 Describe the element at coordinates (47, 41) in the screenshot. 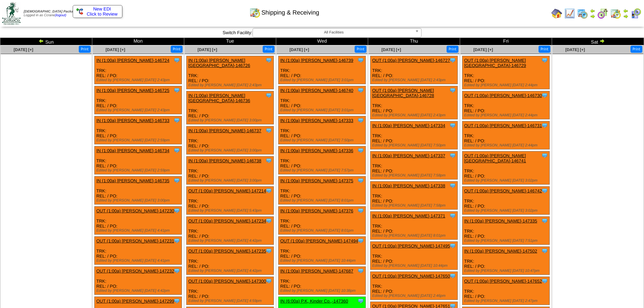

I see `td: Sun` at that location.